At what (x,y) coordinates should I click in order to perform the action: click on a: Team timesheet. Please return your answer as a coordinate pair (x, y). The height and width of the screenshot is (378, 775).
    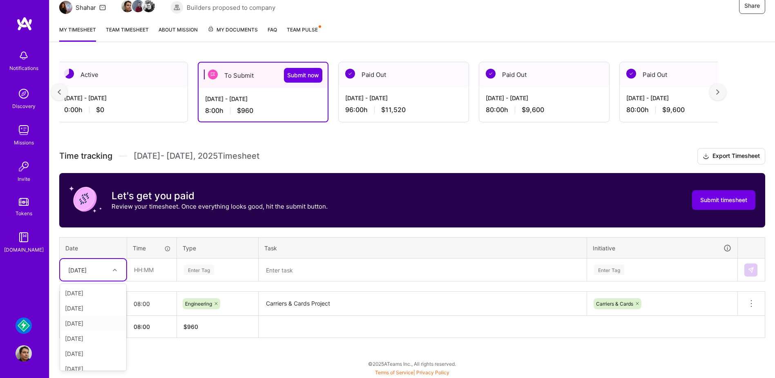
    Looking at the image, I should click on (127, 34).